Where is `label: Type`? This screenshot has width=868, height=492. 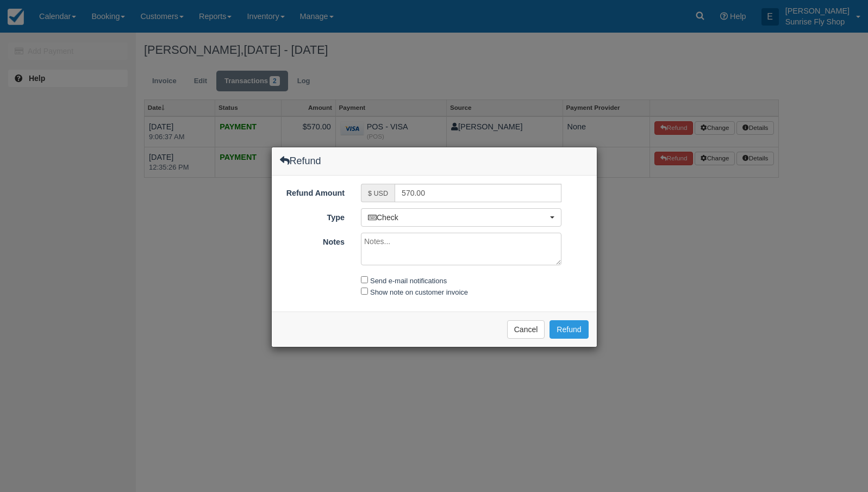
label: Type is located at coordinates (313, 216).